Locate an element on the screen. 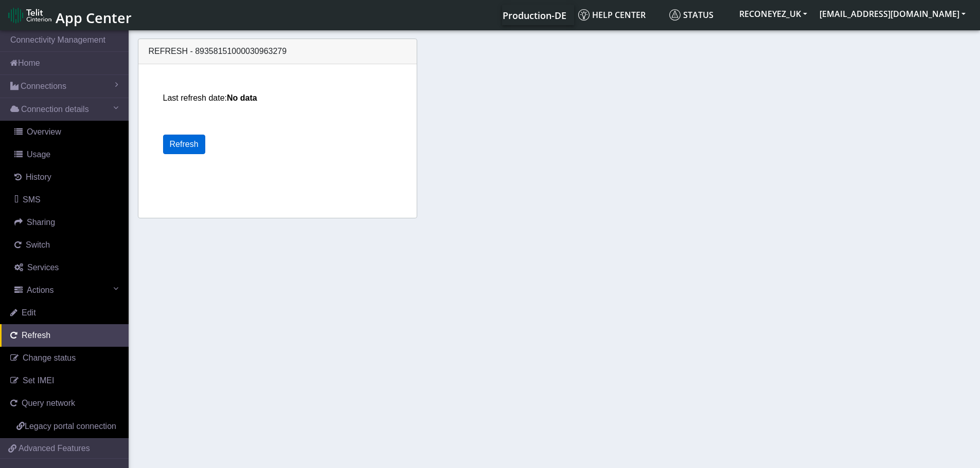 The width and height of the screenshot is (980, 468). a: Usage is located at coordinates (67, 155).